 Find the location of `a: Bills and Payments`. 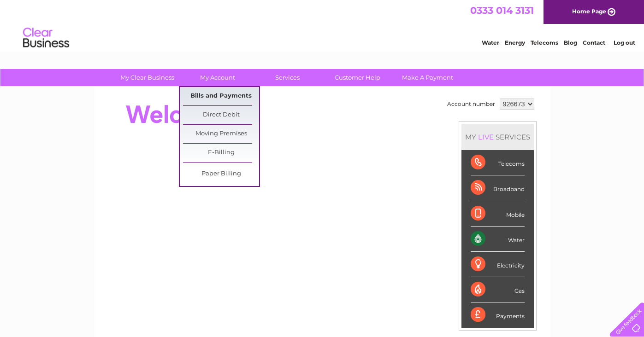

a: Bills and Payments is located at coordinates (220, 96).